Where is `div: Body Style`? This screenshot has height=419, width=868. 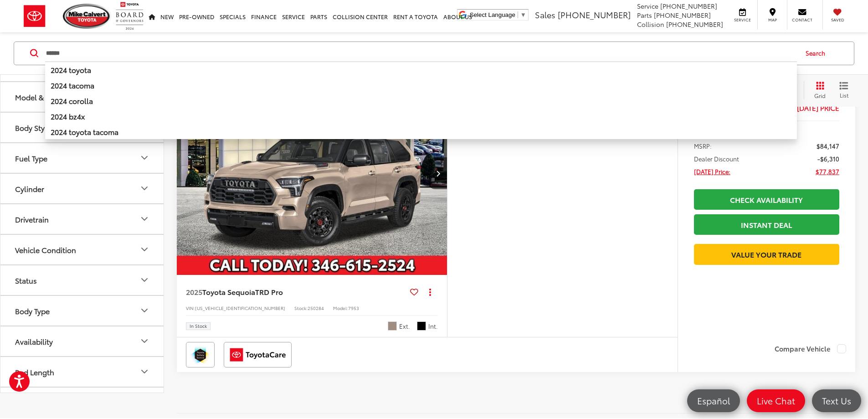
div: Body Style is located at coordinates (32, 127).